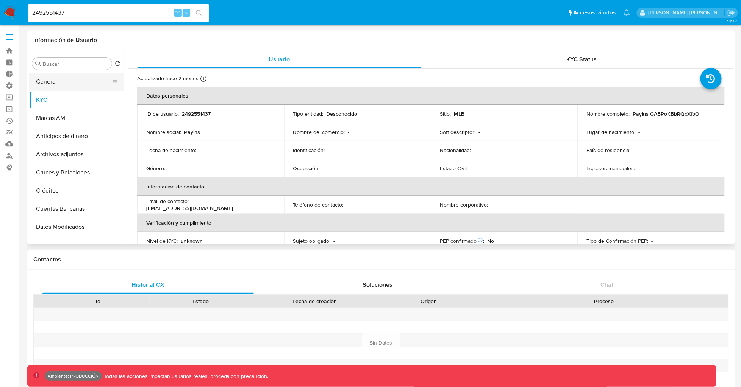  Describe the element at coordinates (77, 227) in the screenshot. I see `button: Datos Modificados` at that location.